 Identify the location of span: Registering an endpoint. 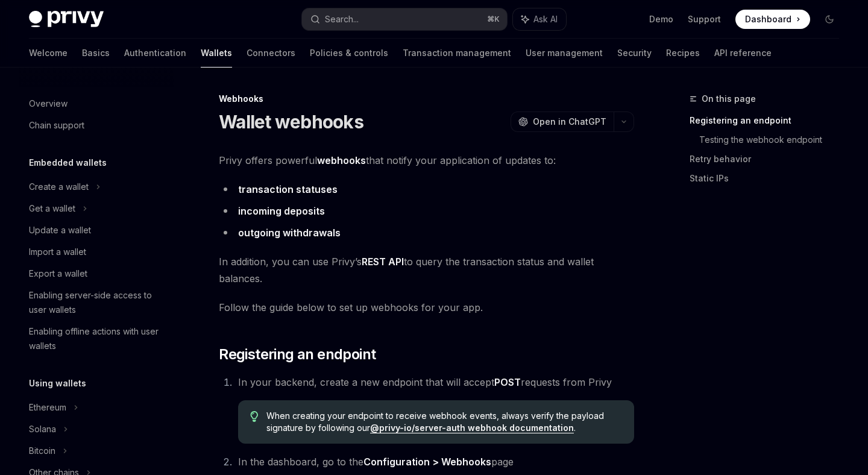
(297, 354).